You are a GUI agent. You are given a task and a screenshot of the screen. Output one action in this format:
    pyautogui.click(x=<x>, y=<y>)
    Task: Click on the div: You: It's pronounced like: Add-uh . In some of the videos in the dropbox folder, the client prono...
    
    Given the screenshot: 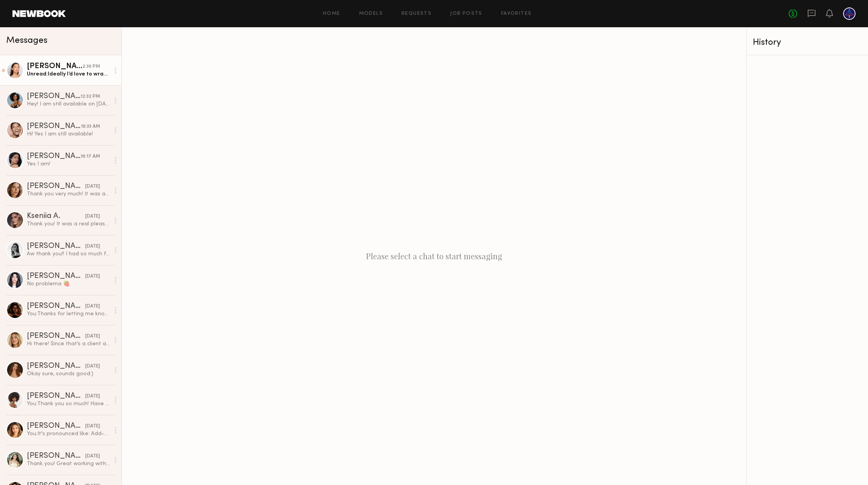 What is the action you would take?
    pyautogui.click(x=68, y=434)
    